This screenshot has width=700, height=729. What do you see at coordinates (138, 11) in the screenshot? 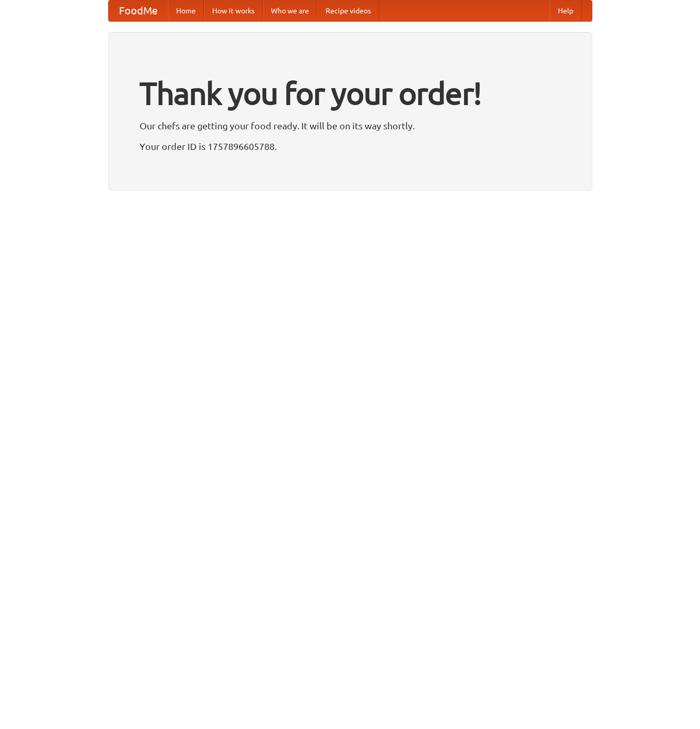
I see `a: FoodMe` at bounding box center [138, 11].